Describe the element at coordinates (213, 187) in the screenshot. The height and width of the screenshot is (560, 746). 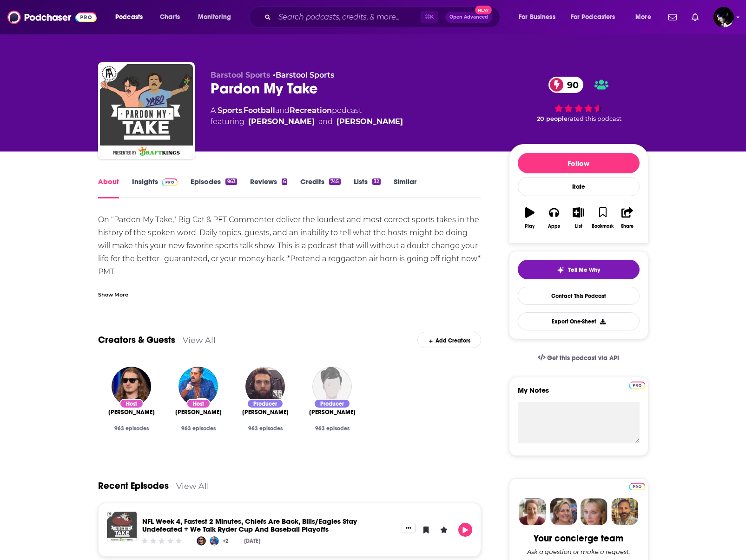
I see `a: Episodes963` at that location.